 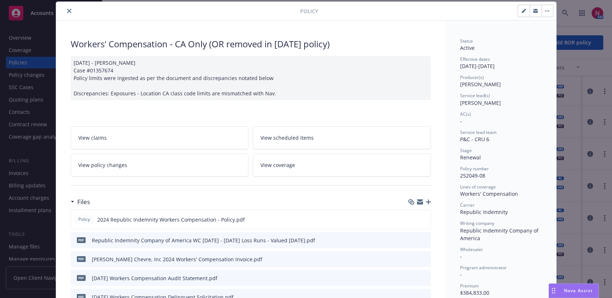 I want to click on span: Stage, so click(x=466, y=150).